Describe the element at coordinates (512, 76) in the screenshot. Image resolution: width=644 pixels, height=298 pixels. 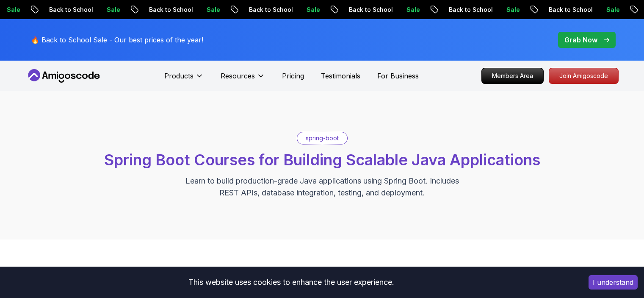
I see `a: Members Area` at that location.